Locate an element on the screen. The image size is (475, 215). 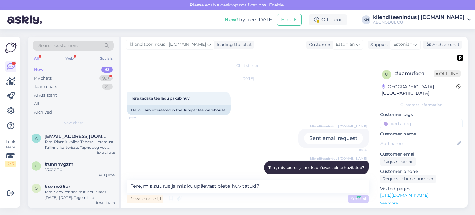
div: AI Assistant is located at coordinates (45, 95).